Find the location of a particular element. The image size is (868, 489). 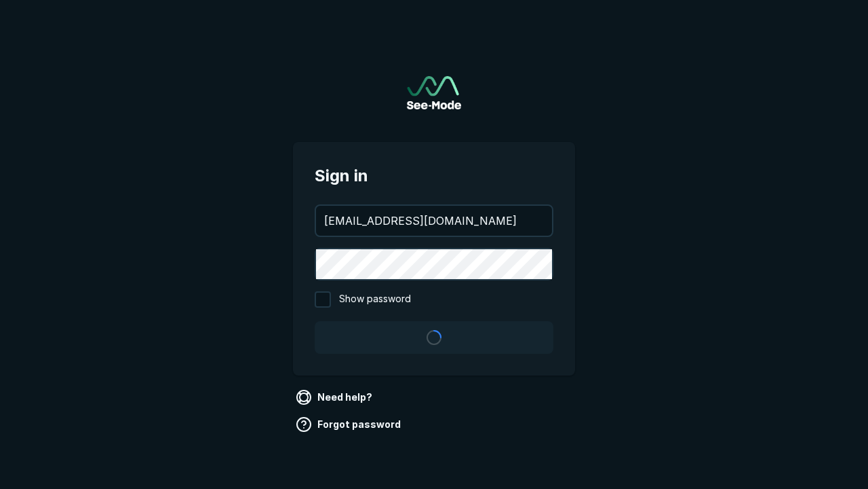

span: Show password is located at coordinates (375, 299).